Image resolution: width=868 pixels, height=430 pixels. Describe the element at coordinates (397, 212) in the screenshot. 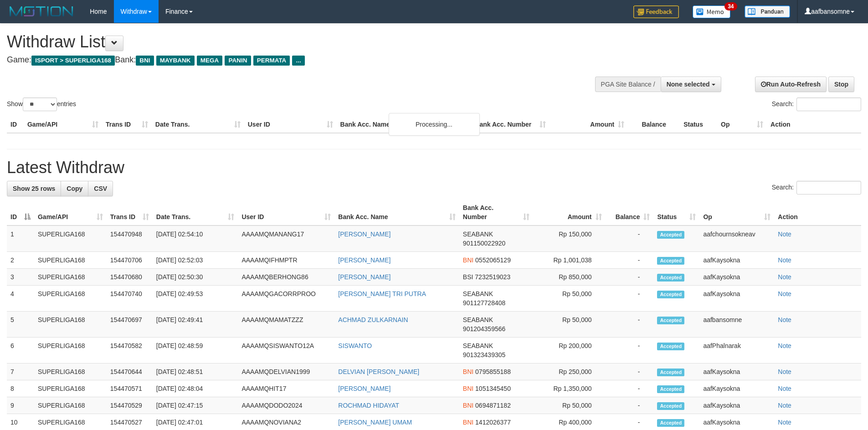

I see `th: Bank Acc. Name: activate to sort column ascending` at that location.